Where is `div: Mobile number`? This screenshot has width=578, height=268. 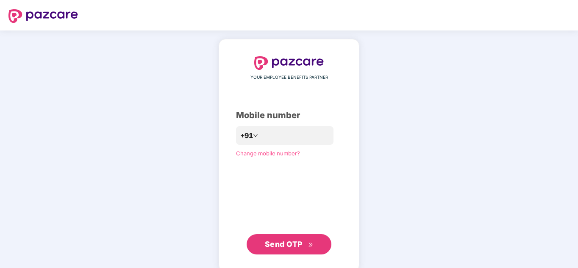
div: Mobile number is located at coordinates (289, 115).